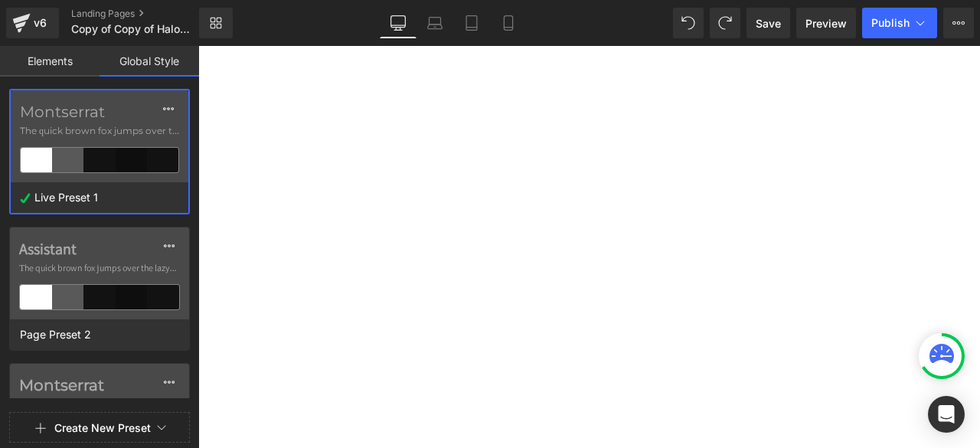  Describe the element at coordinates (899, 23) in the screenshot. I see `button: Publish` at that location.